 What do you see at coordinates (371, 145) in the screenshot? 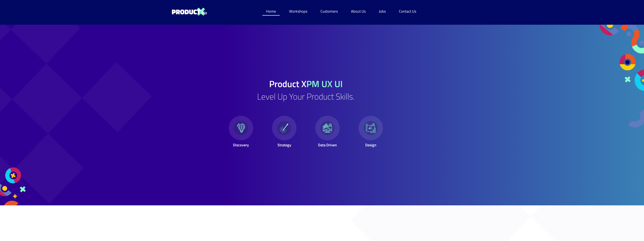
I see `span: Design` at bounding box center [371, 145].